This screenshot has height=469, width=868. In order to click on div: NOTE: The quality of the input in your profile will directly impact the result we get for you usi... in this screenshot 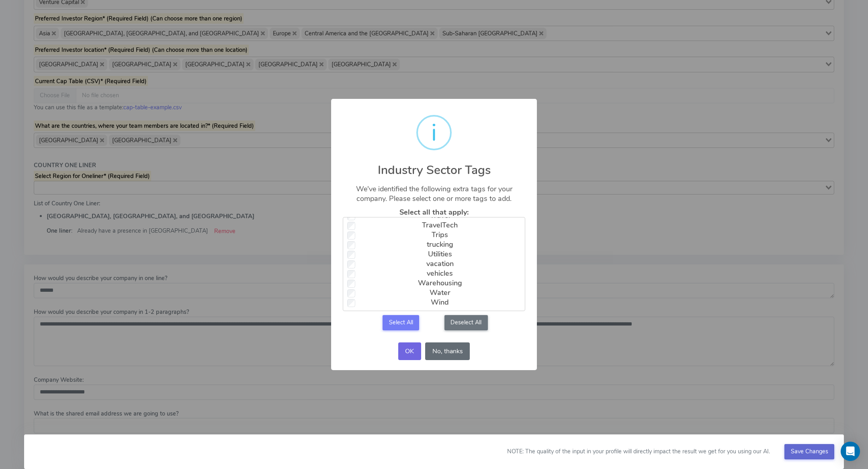, I will do `click(639, 452)`.